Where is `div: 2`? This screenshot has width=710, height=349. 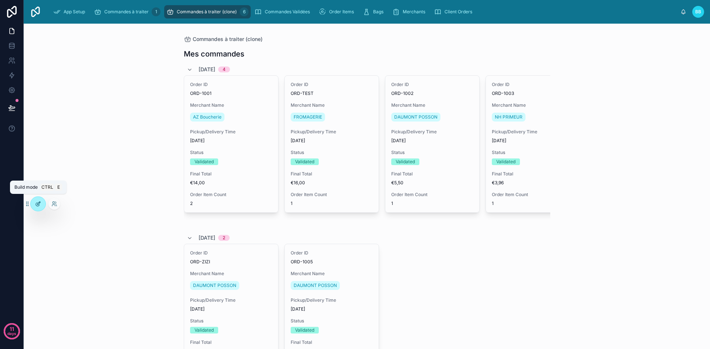
div: 2 is located at coordinates (224, 238).